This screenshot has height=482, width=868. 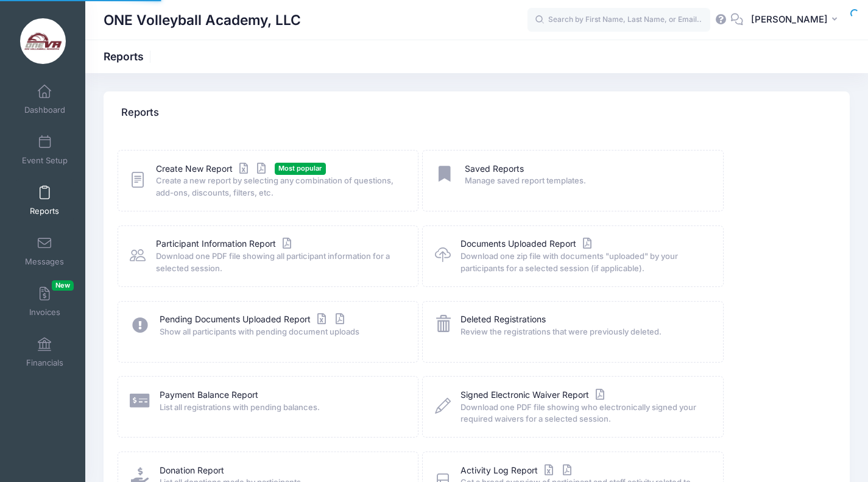 What do you see at coordinates (583, 262) in the screenshot?
I see `span: Download one zip file with documents "uploaded" by your participants for a selected session (if a...` at bounding box center [583, 262].